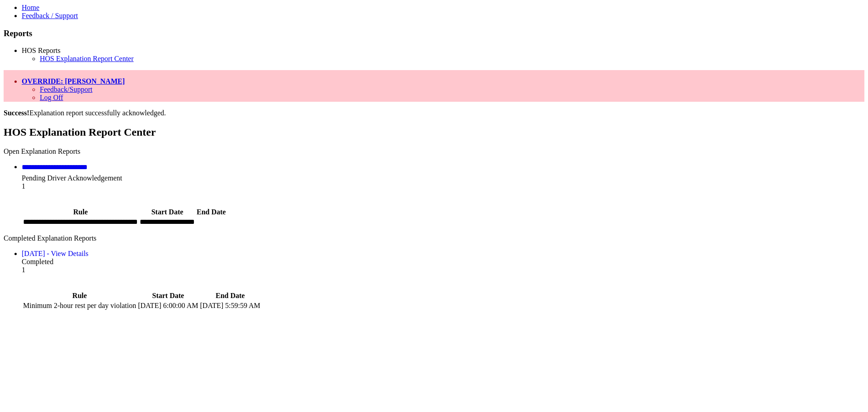 The width and height of the screenshot is (868, 412). Describe the element at coordinates (80, 306) in the screenshot. I see `td: Minimum 2-hour rest per day violation` at that location.